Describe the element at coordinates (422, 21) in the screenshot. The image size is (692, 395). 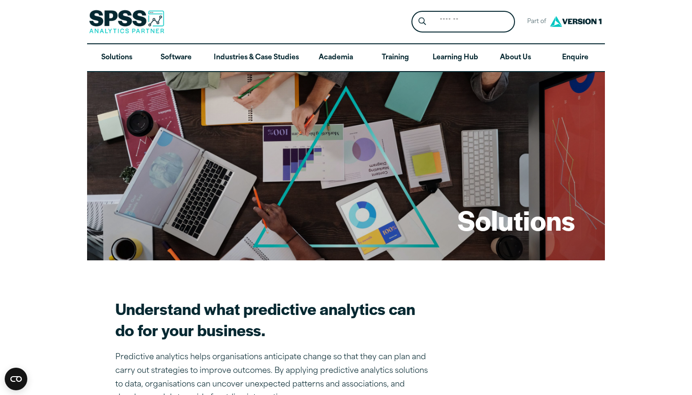
I see `svg: Search magnifying glass icon` at that location.